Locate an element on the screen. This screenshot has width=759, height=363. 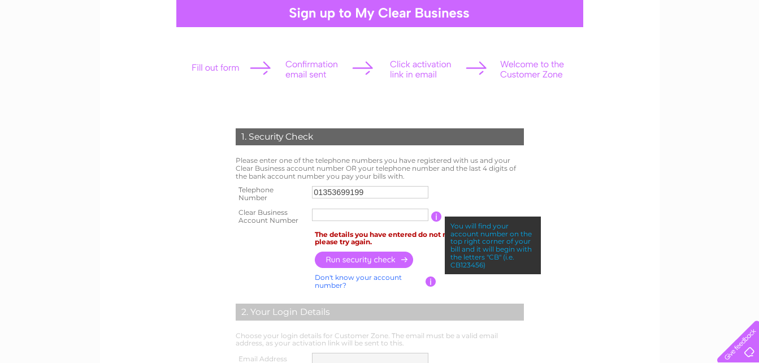
div: 1. Security Check is located at coordinates (380, 137).